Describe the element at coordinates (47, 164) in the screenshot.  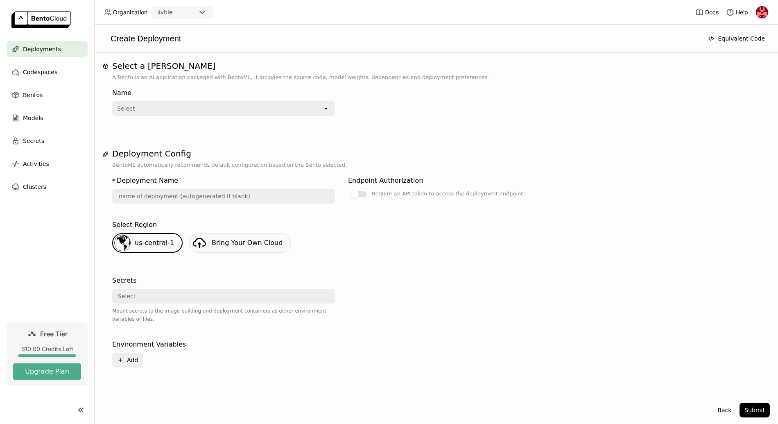
I see `a: Activities` at that location.